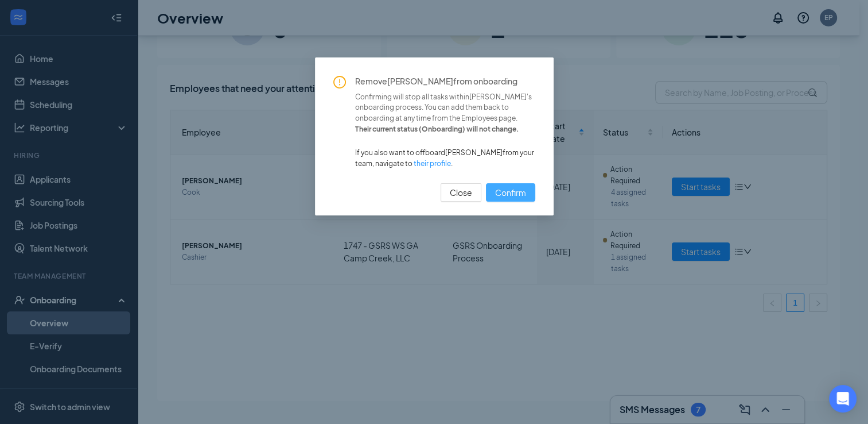  I want to click on button: Close, so click(461, 192).